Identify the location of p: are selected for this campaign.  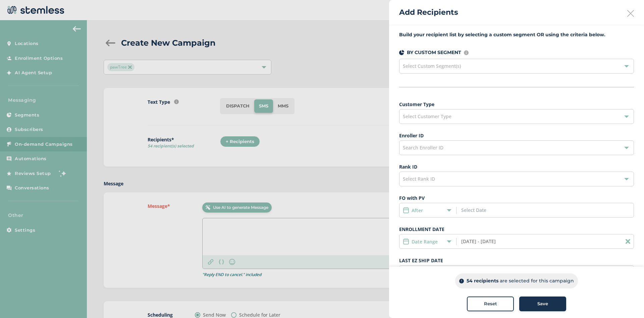
(537, 280).